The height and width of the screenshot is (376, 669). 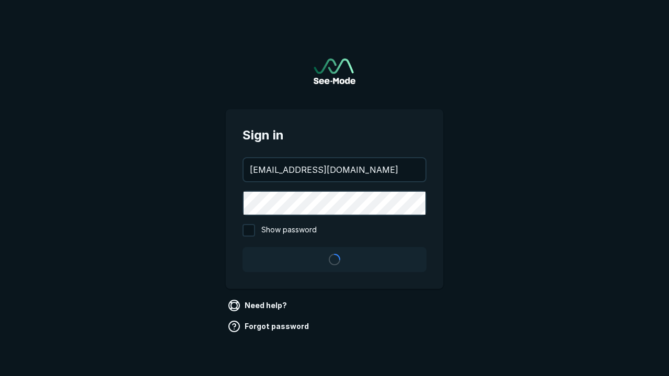 What do you see at coordinates (334, 170) in the screenshot?
I see `input: your@email.com` at bounding box center [334, 170].